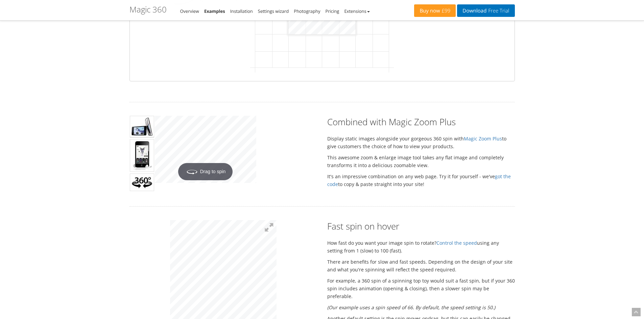 This screenshot has height=319, width=644. What do you see at coordinates (421, 226) in the screenshot?
I see `h2: Fast spin on hover` at bounding box center [421, 226].